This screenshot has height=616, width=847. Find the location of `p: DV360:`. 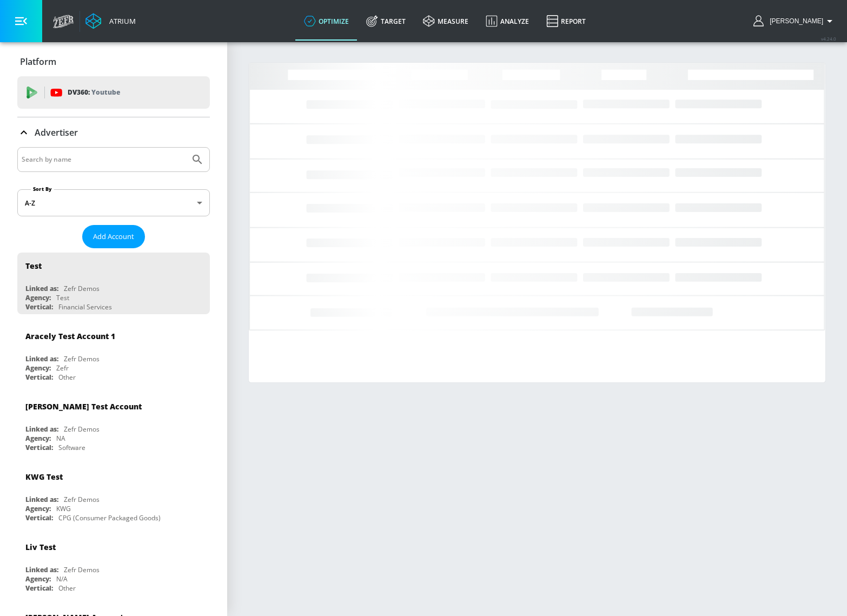

p: DV360: is located at coordinates (93, 92).